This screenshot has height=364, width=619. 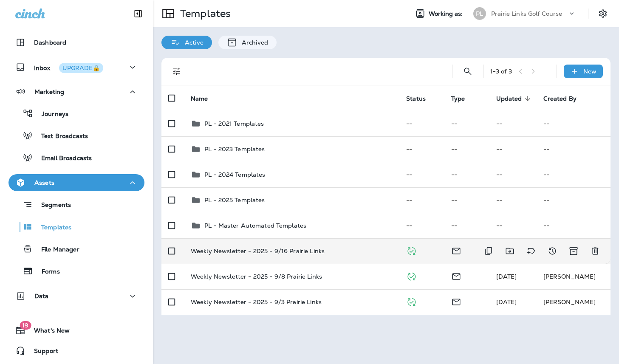 What do you see at coordinates (258, 251) in the screenshot?
I see `p: Weekly Newsletter - 2025 - 9/16 Prairie Links` at bounding box center [258, 251].